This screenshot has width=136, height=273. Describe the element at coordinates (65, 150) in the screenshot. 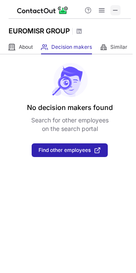

I see `span: Find other employees` at that location.